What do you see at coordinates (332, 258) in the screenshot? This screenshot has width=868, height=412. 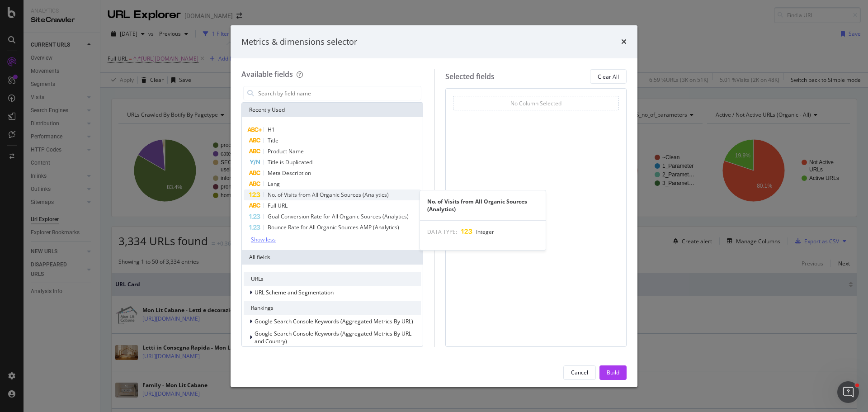 I see `div: All fields` at bounding box center [332, 258].